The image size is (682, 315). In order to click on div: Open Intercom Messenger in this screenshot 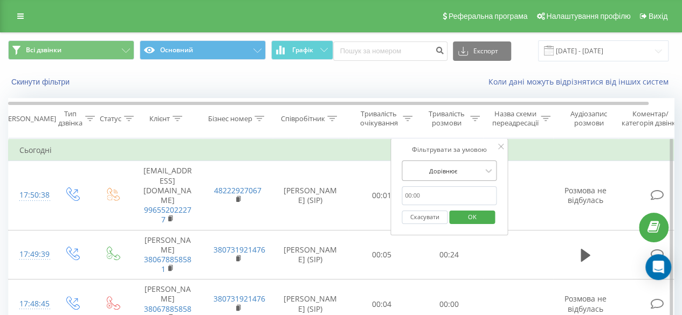, I will do `click(658, 267)`.